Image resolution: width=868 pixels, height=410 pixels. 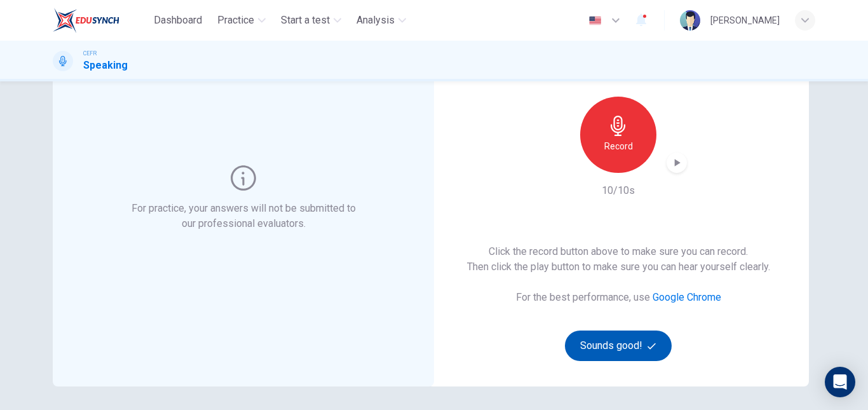 I want to click on h6: For practice, your answers will not be submitted to our professional evaluators., so click(x=244, y=216).